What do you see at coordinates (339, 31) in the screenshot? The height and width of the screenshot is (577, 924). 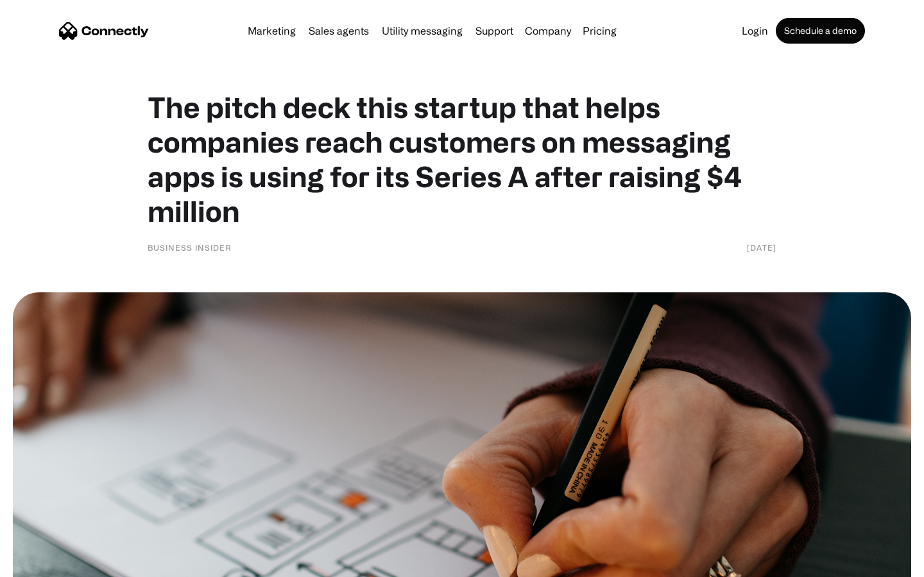 I see `a: Sales agents` at bounding box center [339, 31].